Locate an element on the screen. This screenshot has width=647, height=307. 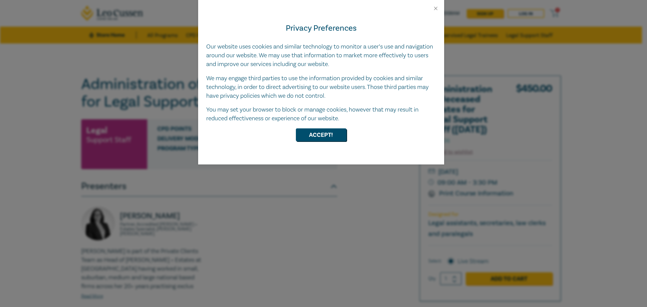
p: Our website uses cookies and similar technology to monitor a user’s use and navigation around our... is located at coordinates (321, 56).